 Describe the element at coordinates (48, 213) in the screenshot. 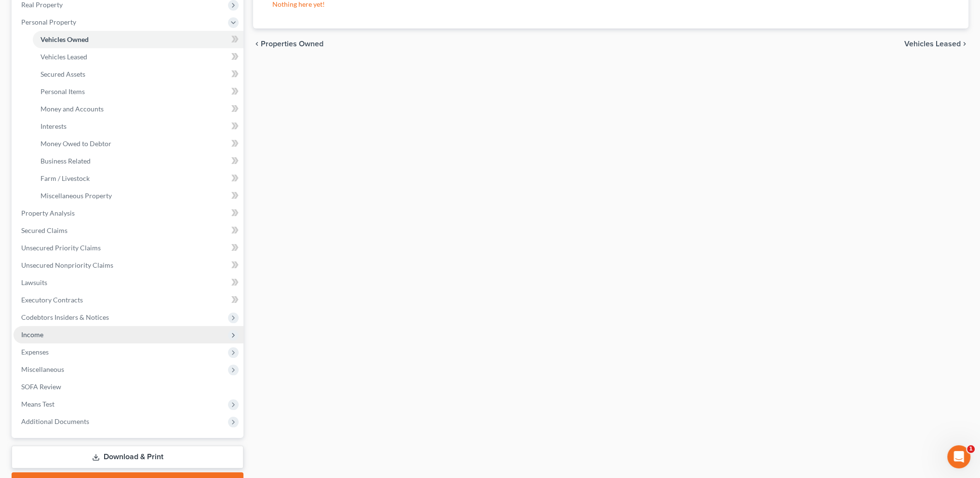

I see `span: Property Analysis` at that location.